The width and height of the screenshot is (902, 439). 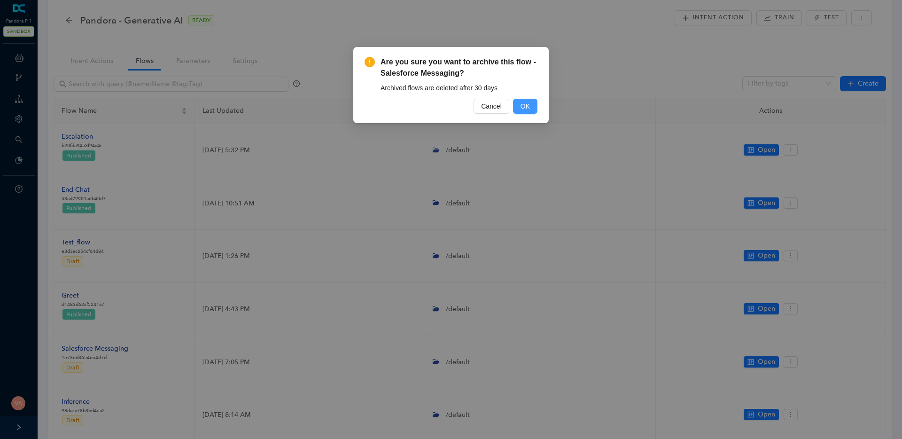 What do you see at coordinates (370, 62) in the screenshot?
I see `span: exclamation-circle` at bounding box center [370, 62].